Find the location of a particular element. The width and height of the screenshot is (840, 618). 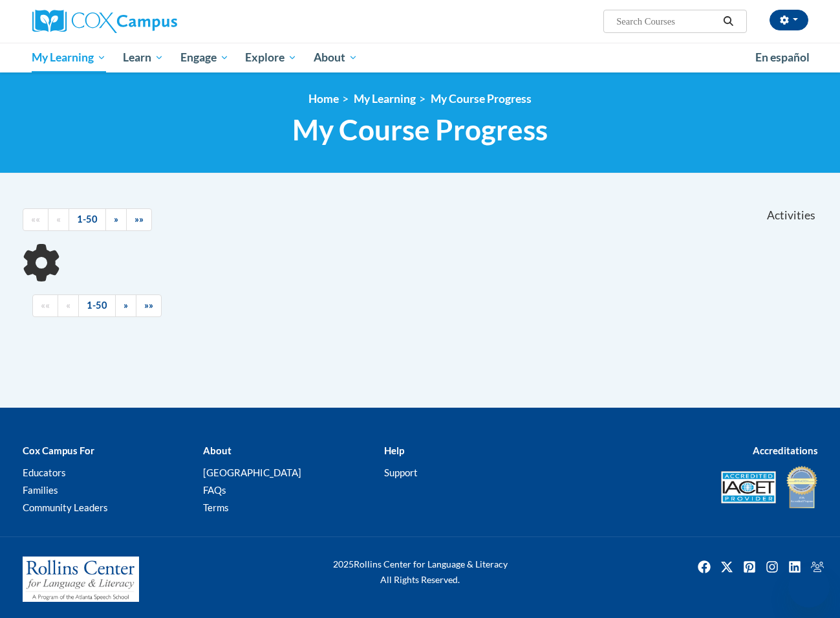

a: Explore is located at coordinates (271, 58).